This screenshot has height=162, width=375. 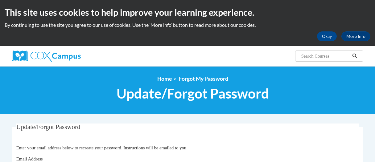 I want to click on span: Forgot My Password, so click(x=204, y=79).